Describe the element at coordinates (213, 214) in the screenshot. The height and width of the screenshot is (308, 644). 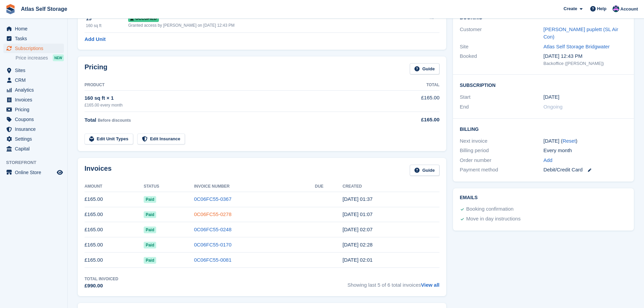
I see `a: 0C06FC55-0278` at that location.